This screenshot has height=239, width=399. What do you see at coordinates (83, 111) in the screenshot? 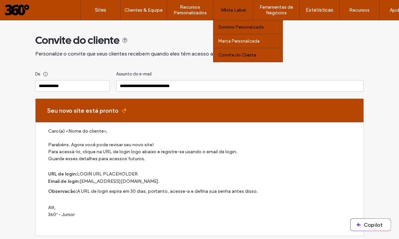
I see `label: Seu novo site está pronto` at bounding box center [83, 111].